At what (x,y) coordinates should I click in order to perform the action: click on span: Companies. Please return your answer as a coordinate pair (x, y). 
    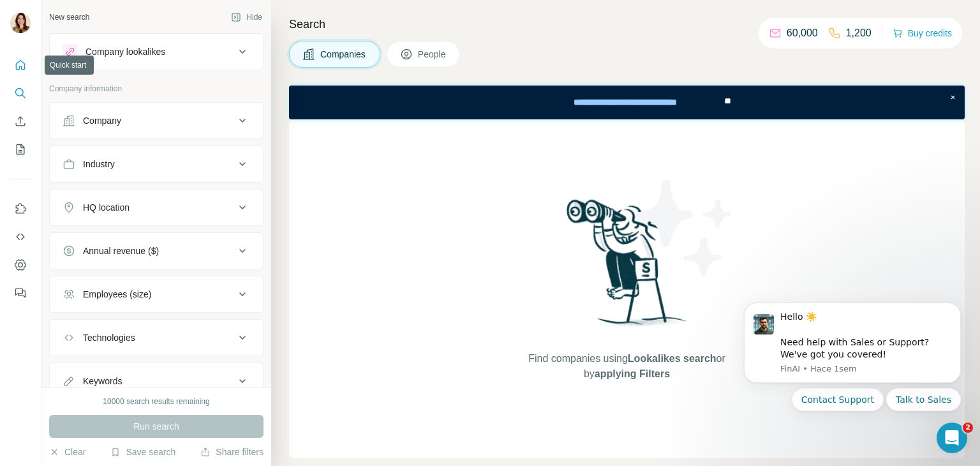
    Looking at the image, I should click on (343, 54).